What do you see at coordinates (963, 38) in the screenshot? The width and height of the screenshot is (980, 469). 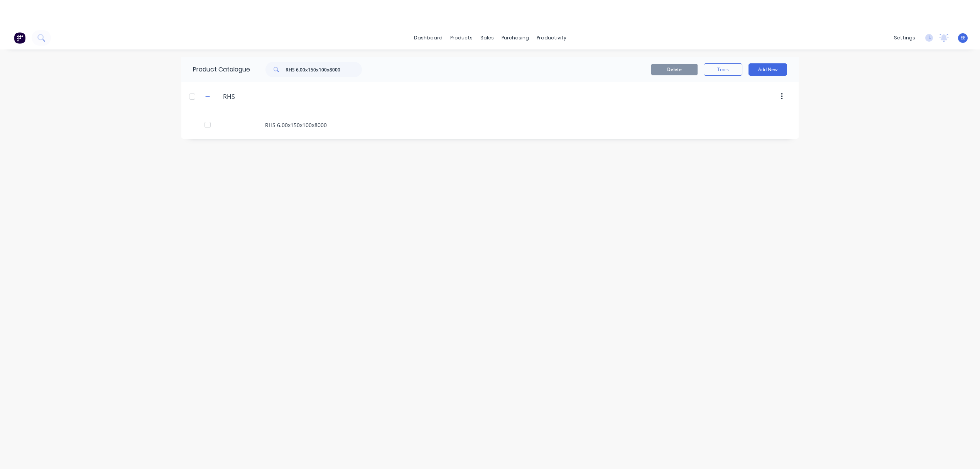 I see `span: EE` at bounding box center [963, 38].